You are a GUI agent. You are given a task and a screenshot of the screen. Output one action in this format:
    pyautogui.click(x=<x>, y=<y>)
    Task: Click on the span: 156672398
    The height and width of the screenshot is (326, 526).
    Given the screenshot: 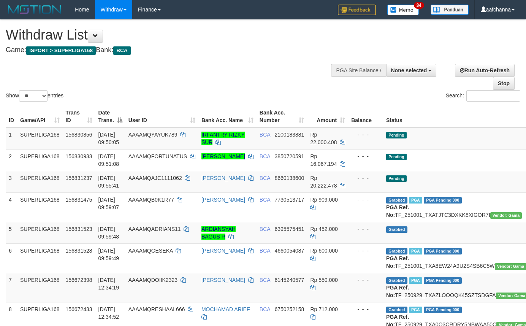 What is the action you would take?
    pyautogui.click(x=79, y=280)
    